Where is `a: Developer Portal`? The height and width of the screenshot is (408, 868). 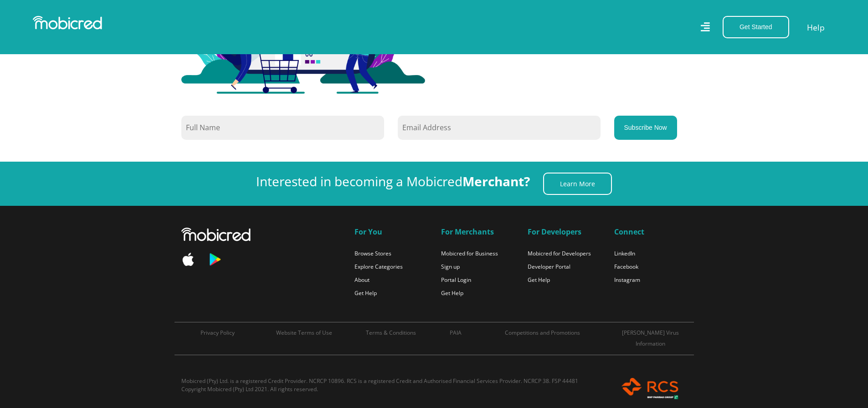
a: Developer Portal is located at coordinates (549, 266).